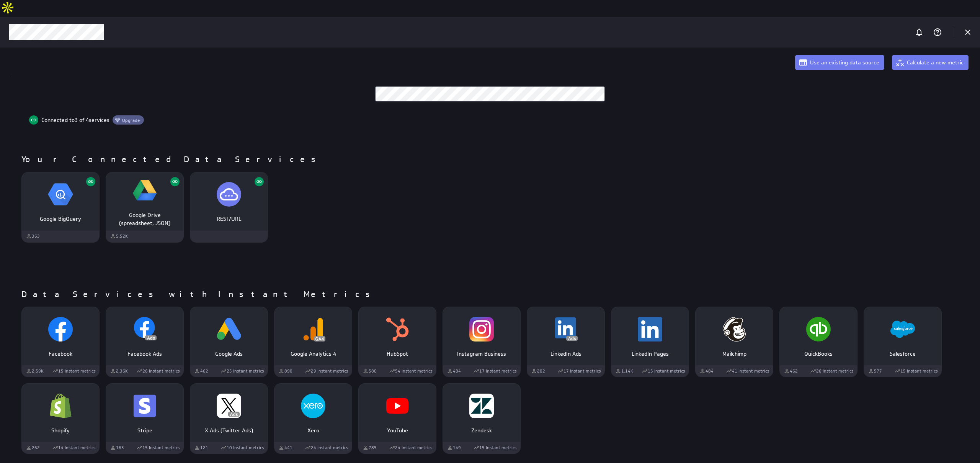 Image resolution: width=980 pixels, height=463 pixels. What do you see at coordinates (60, 342) in the screenshot?
I see `div: Facebook` at bounding box center [60, 342].